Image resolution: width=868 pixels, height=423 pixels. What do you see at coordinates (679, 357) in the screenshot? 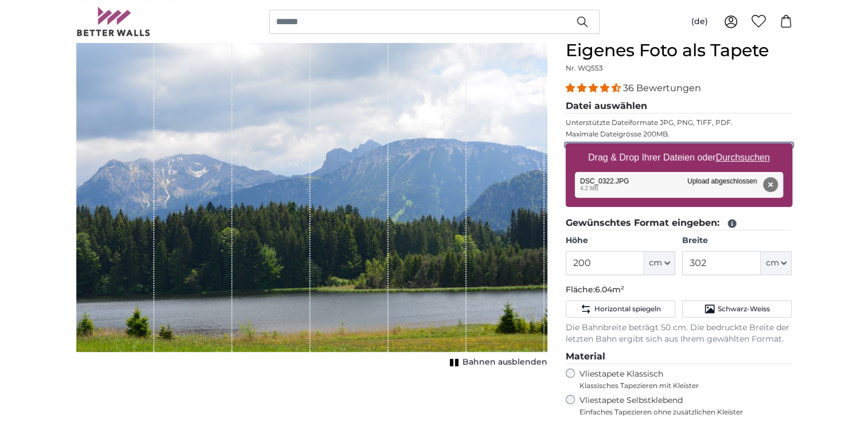
I see `legend: Material` at bounding box center [679, 357].